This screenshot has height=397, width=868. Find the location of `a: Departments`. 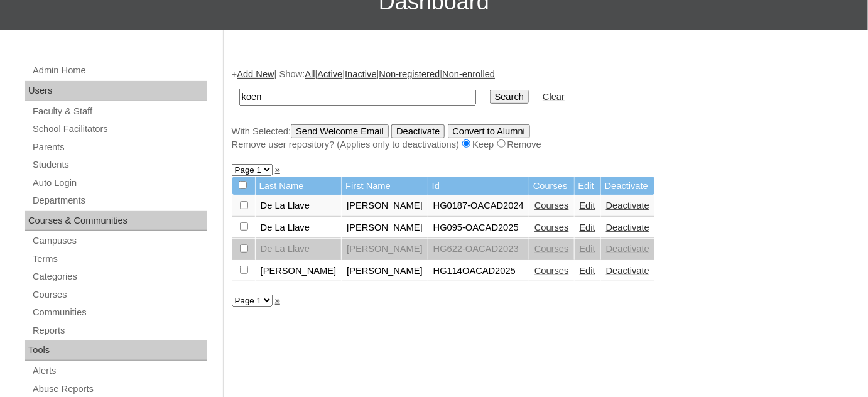

a: Departments is located at coordinates (120, 200).